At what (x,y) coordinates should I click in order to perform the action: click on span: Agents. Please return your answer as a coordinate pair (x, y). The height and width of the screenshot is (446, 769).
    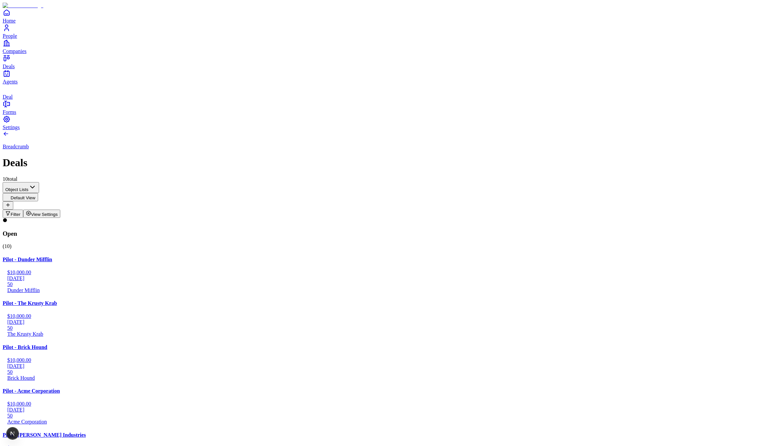
    Looking at the image, I should click on (10, 81).